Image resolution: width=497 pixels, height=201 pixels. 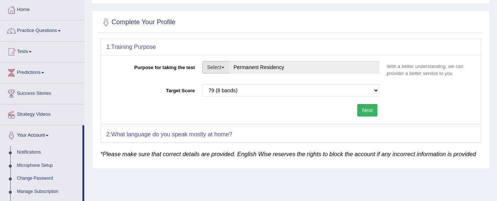 I want to click on a: Predictions, so click(x=42, y=72).